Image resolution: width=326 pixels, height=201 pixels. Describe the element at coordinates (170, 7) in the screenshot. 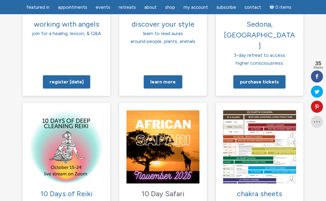

I see `span: Shop` at that location.